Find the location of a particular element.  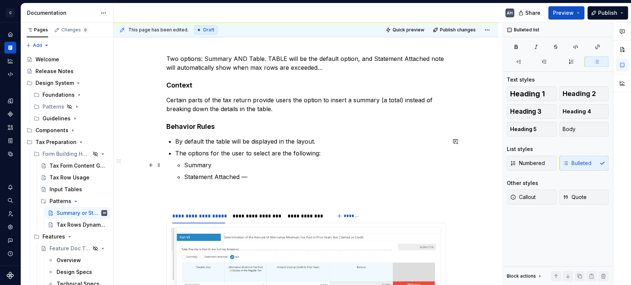

span: Draft is located at coordinates (209, 30).